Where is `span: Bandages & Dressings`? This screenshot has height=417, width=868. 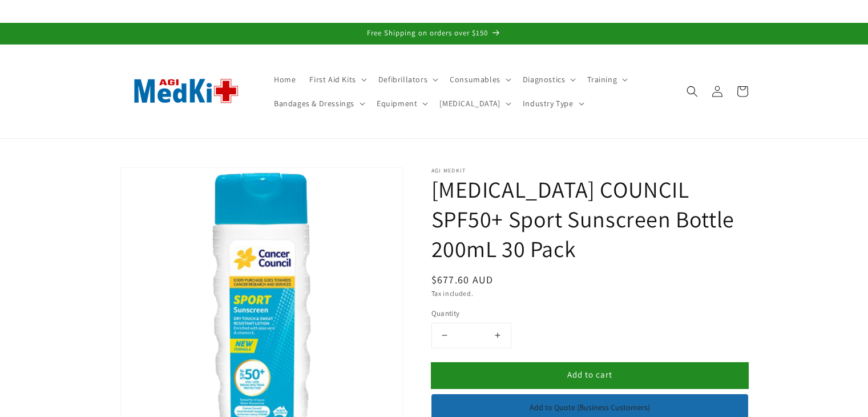
span: Bandages & Dressings is located at coordinates (314, 104).